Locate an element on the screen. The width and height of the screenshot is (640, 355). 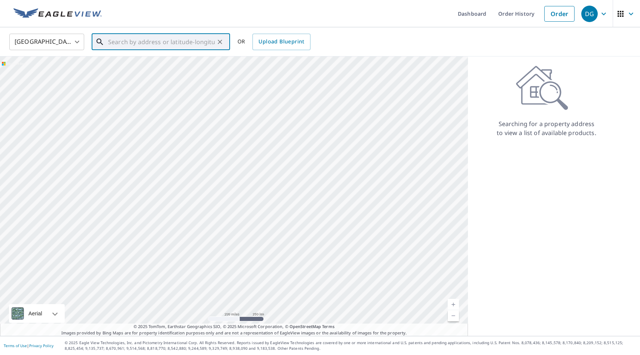
input: Search by address or latitude-longitude is located at coordinates (161, 42).